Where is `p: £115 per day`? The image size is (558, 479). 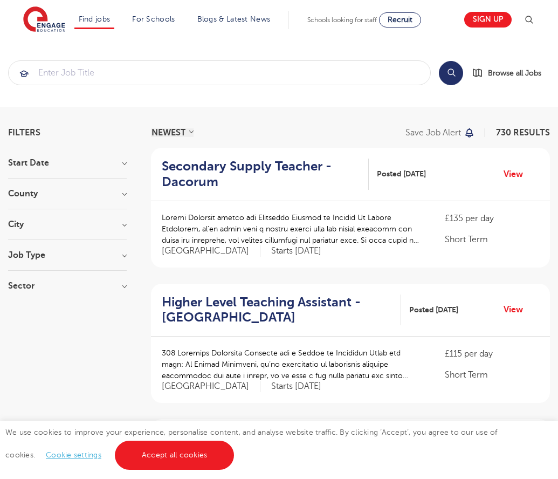 p: £115 per day is located at coordinates (492, 354).